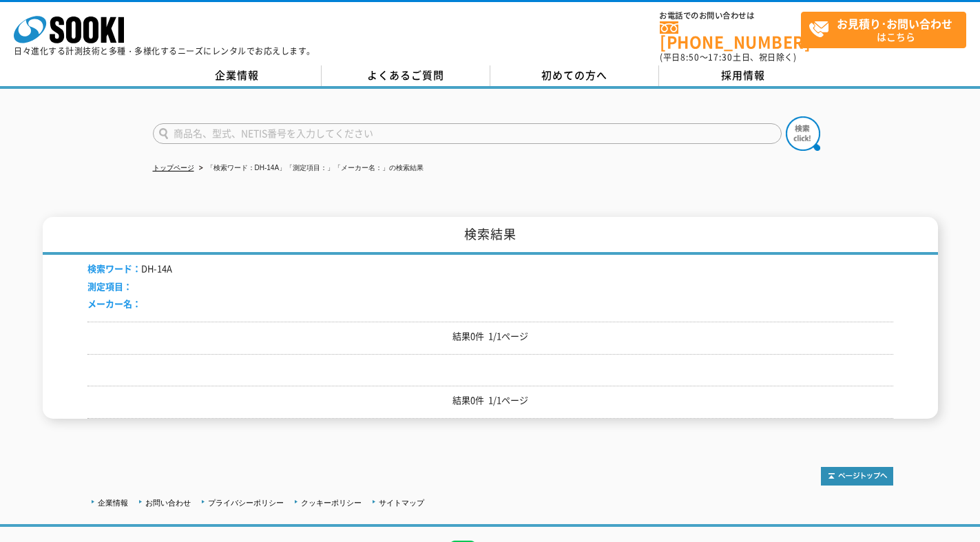  I want to click on a: お見積り･お問い合わせはこちら, so click(883, 30).